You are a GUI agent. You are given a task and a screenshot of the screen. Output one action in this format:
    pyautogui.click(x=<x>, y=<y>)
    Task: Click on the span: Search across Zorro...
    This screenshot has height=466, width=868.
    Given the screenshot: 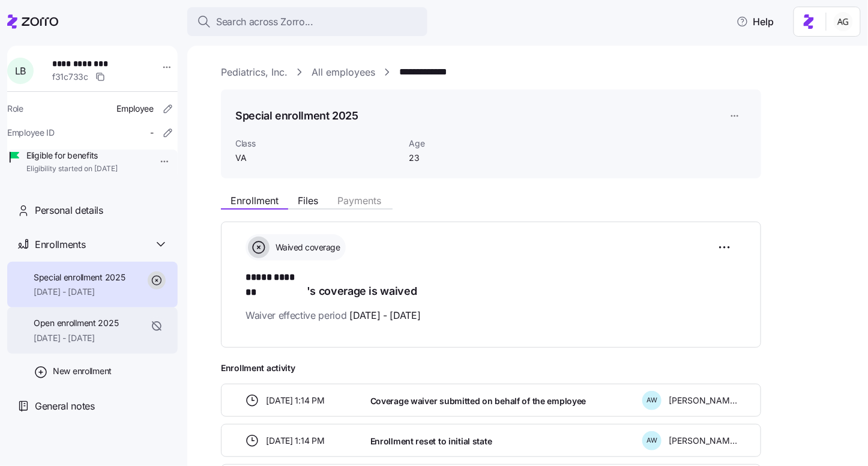 What is the action you would take?
    pyautogui.click(x=265, y=21)
    